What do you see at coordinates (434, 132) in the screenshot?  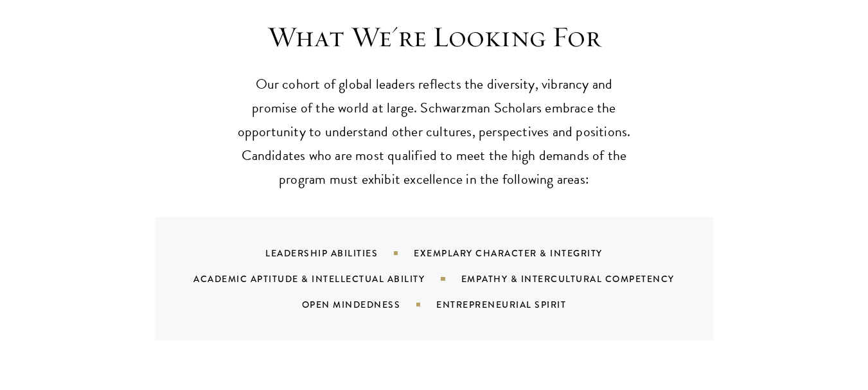 I see `p: Our cohort of global leaders reflects the diversity, vibrancy and promise of the world at large. ...` at bounding box center [434, 132].